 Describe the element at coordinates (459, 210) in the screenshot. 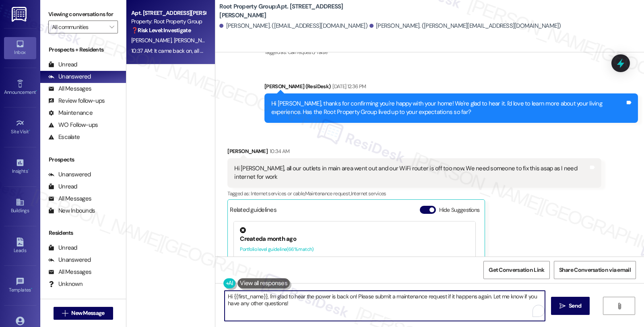

I see `label: Hide Suggestions` at that location.